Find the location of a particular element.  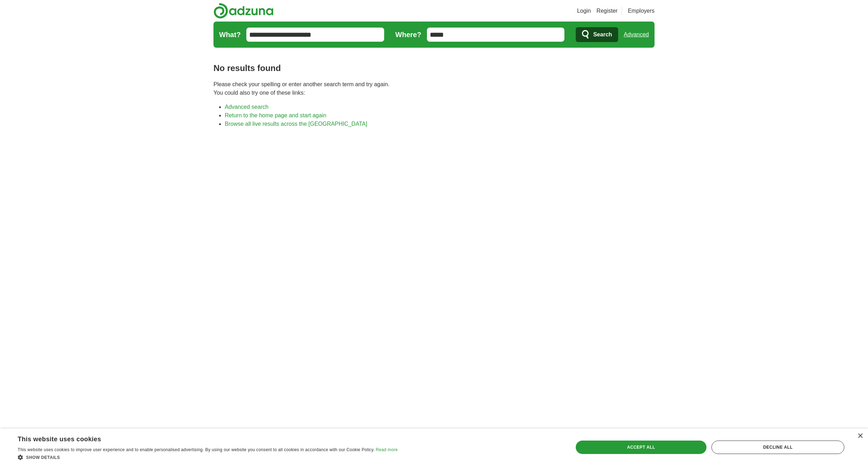

a: Advanced search is located at coordinates (247, 107).